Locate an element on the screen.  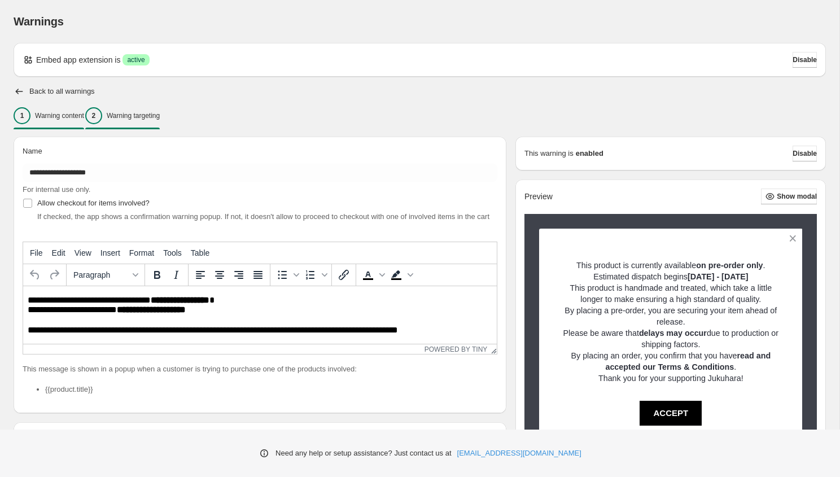
button: 1Warning content is located at coordinates (49, 116).